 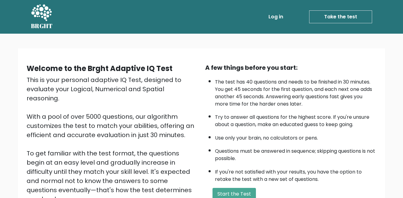 What do you see at coordinates (276, 17) in the screenshot?
I see `a: Log in` at bounding box center [276, 17].